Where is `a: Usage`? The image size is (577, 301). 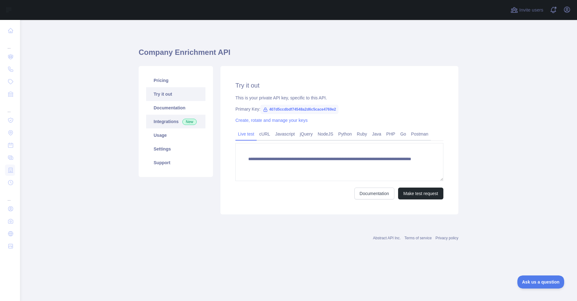 a: Usage is located at coordinates (176, 135).